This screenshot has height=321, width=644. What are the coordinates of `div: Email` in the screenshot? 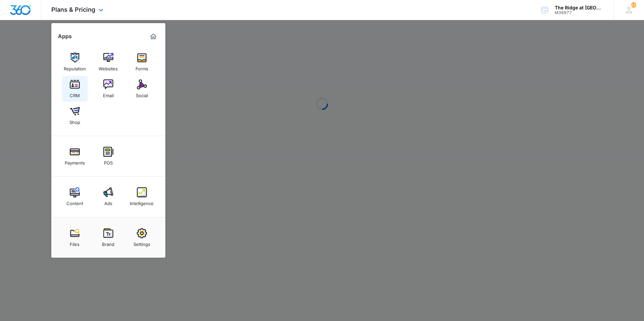 It's located at (108, 94).